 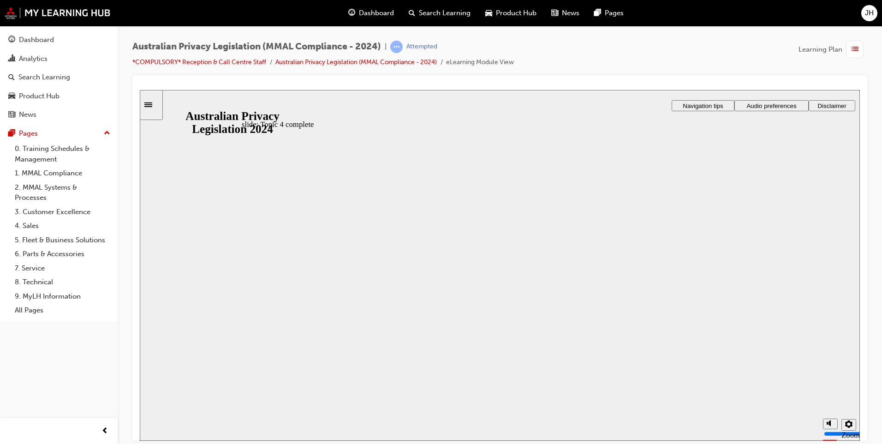 I want to click on a: 0. Training Schedules & Management, so click(x=62, y=154).